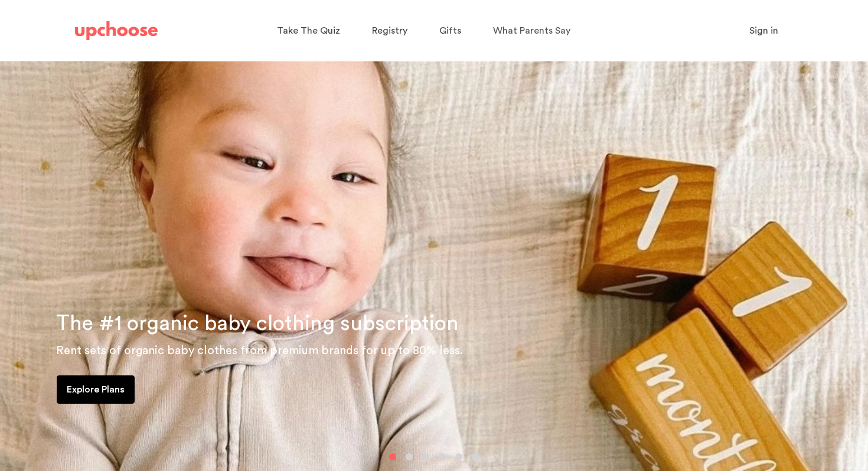 The height and width of the screenshot is (471, 868). I want to click on span: Take The Quiz, so click(309, 30).